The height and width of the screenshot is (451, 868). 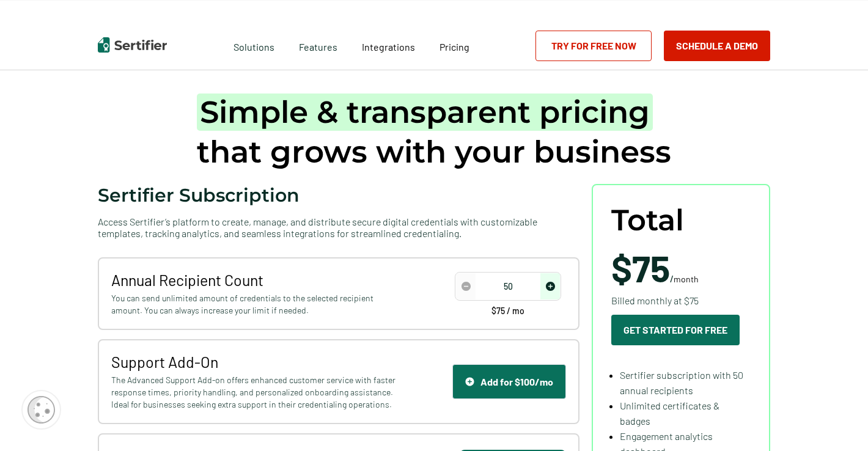 I want to click on img: Decrease Icon, so click(x=466, y=286).